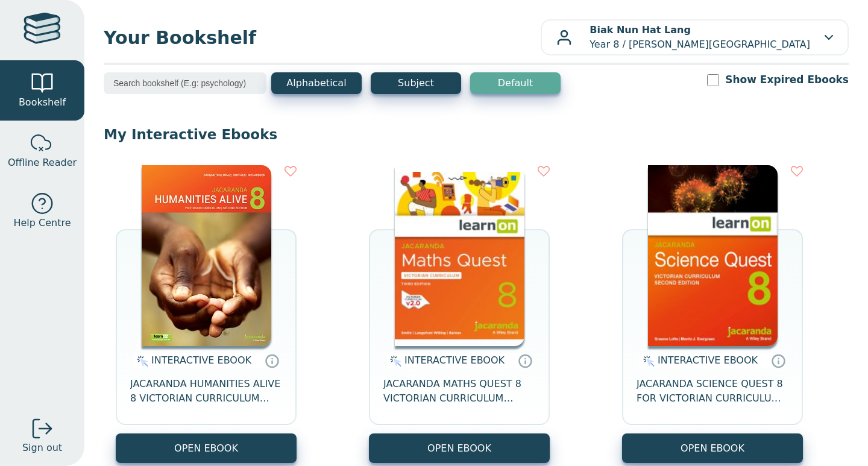 The height and width of the screenshot is (466, 868). What do you see at coordinates (42, 447) in the screenshot?
I see `span: Sign out` at bounding box center [42, 447].